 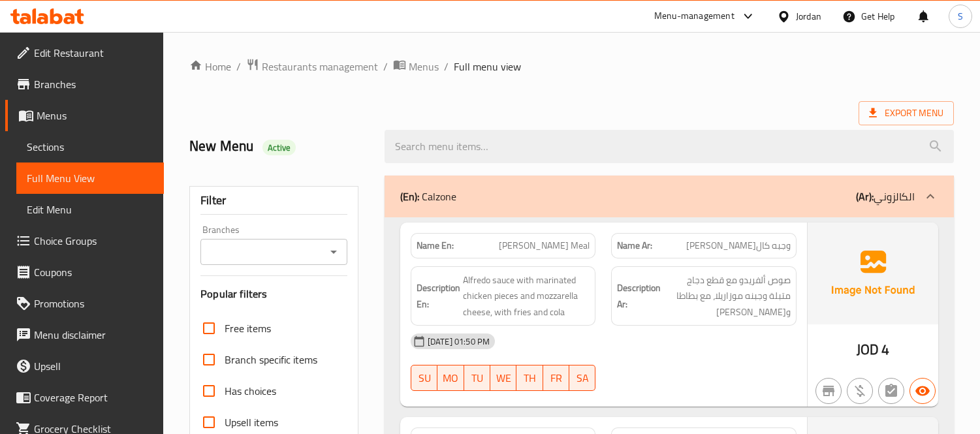 I want to click on p: Calzone, so click(x=429, y=196).